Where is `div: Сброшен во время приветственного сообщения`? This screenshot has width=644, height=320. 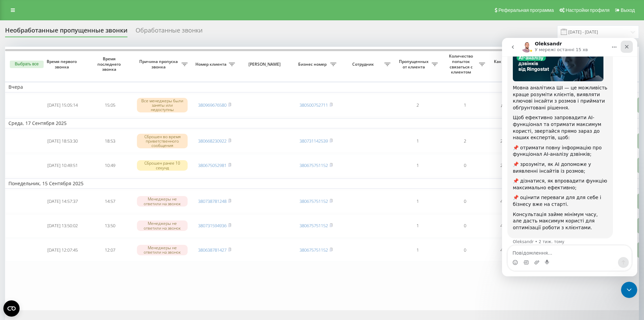 div: Сброшен во время приветственного сообщения is located at coordinates (162, 141).